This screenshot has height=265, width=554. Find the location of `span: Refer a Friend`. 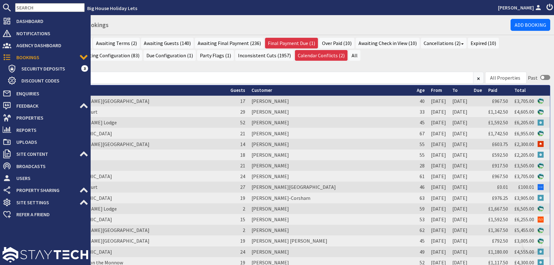

span: Refer a Friend is located at coordinates (50, 214).